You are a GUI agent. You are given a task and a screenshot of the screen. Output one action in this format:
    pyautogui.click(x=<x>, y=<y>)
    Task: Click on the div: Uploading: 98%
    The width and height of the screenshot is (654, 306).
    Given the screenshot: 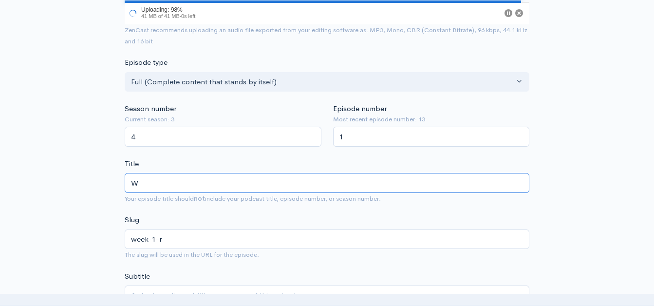 What is the action you would take?
    pyautogui.click(x=168, y=10)
    